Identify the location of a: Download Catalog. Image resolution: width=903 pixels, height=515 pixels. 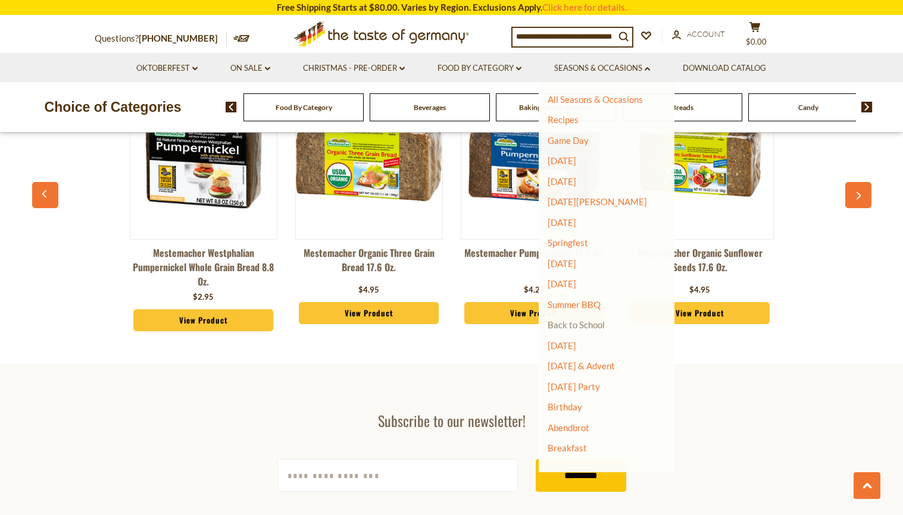
(724, 68).